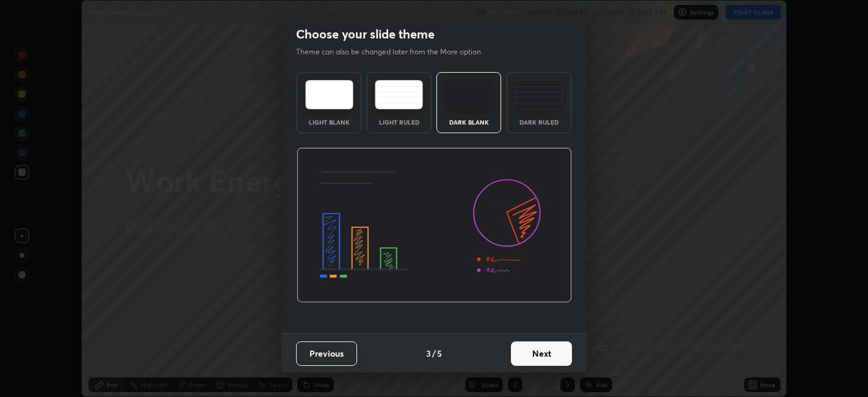 This screenshot has width=868, height=397. I want to click on div: Dark Blank, so click(469, 122).